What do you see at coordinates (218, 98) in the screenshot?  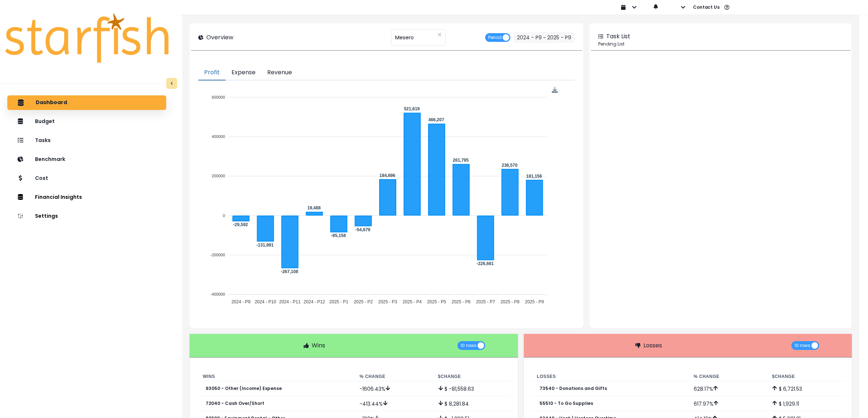 I see `tspan: 600000` at bounding box center [218, 98].